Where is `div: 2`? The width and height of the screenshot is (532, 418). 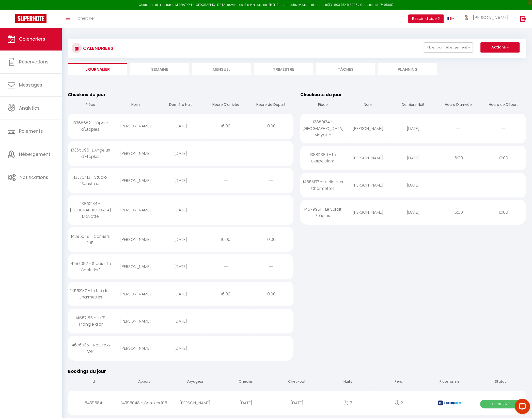
div: 2 is located at coordinates (398, 403).